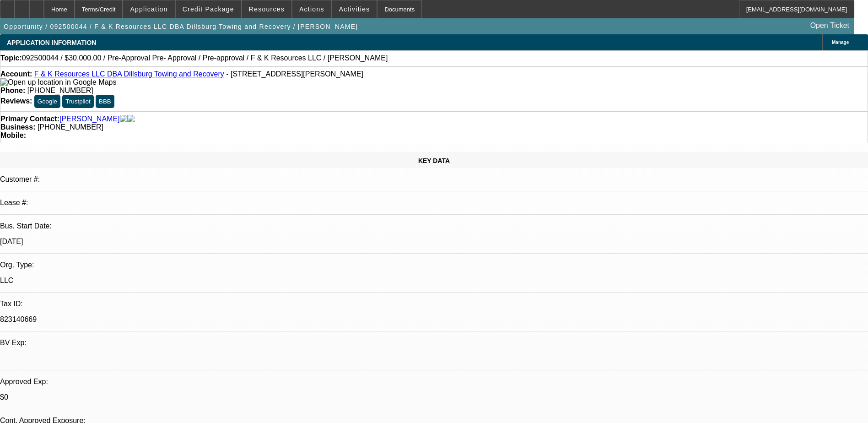 This screenshot has height=423, width=868. Describe the element at coordinates (16, 101) in the screenshot. I see `strong: Reviews:` at that location.